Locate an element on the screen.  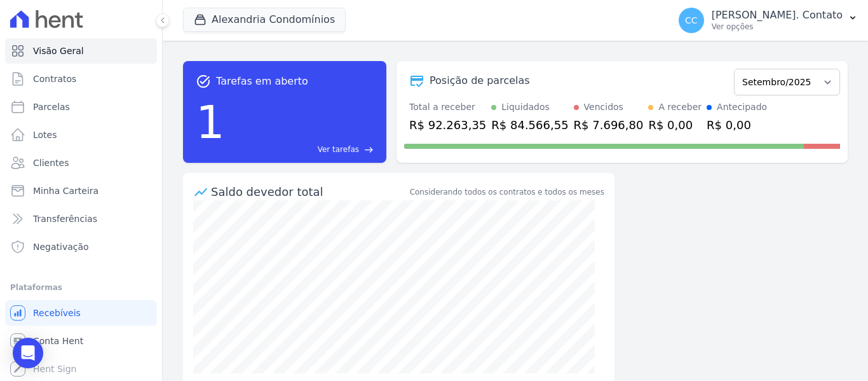
span: CC is located at coordinates (691, 20).